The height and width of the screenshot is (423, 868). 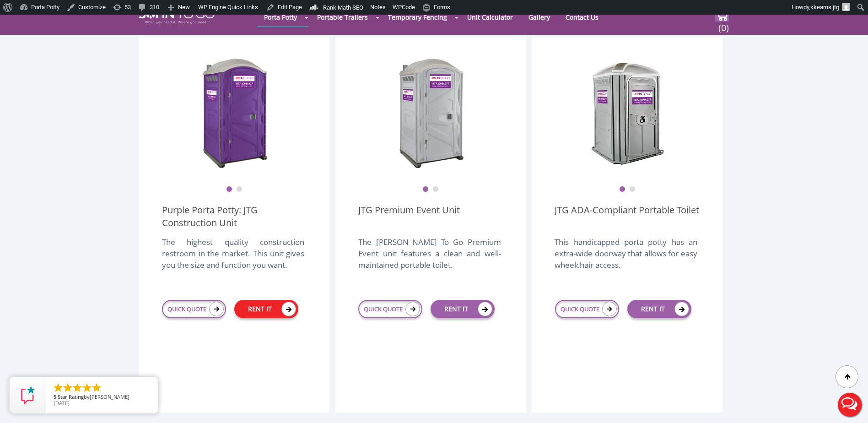 I want to click on img: JOHN to go, so click(x=176, y=16).